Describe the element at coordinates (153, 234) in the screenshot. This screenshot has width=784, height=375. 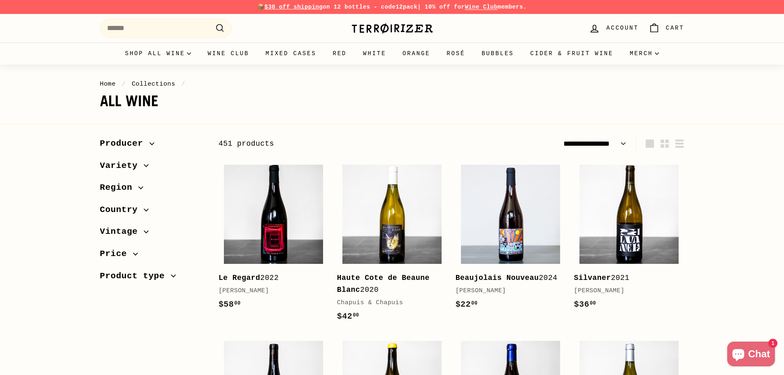
I see `button: Vintage` at that location.